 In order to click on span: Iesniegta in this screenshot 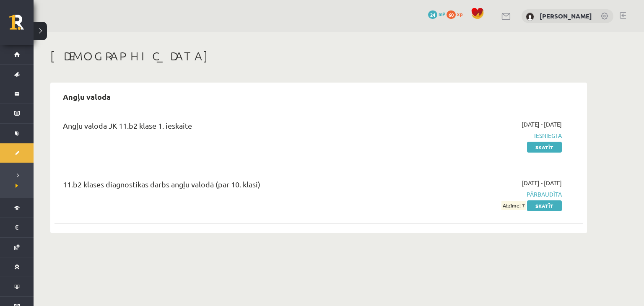, I will do `click(483, 135)`.